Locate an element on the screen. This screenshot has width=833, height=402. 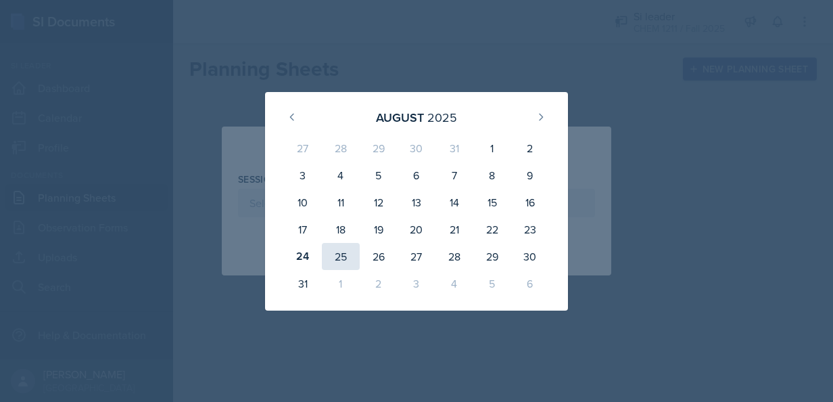
div: 7 is located at coordinates (454, 175).